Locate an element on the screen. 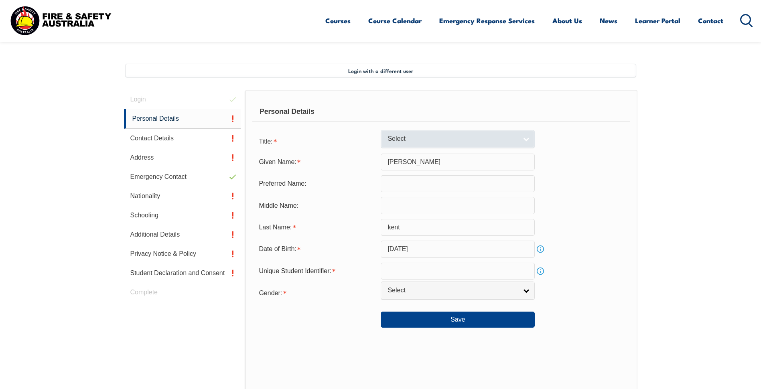 This screenshot has height=389, width=761. a: Learner Portal is located at coordinates (658, 20).